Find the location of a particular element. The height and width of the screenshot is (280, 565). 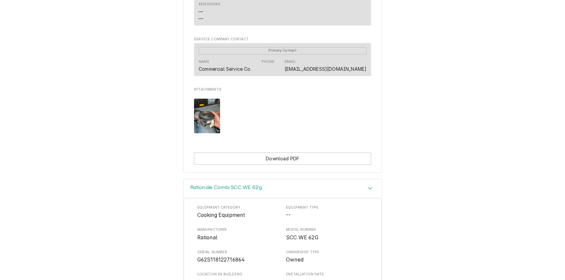

span: Location in Building is located at coordinates (238, 274).